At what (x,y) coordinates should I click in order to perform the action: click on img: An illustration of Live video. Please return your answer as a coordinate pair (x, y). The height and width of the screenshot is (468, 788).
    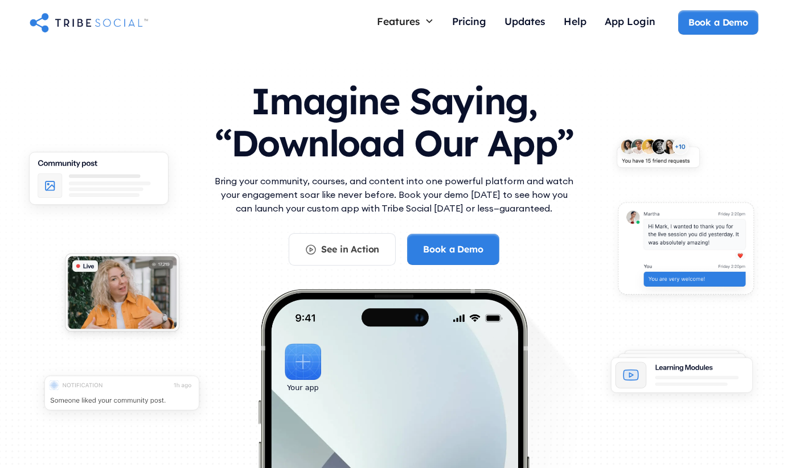
    Looking at the image, I should click on (122, 295).